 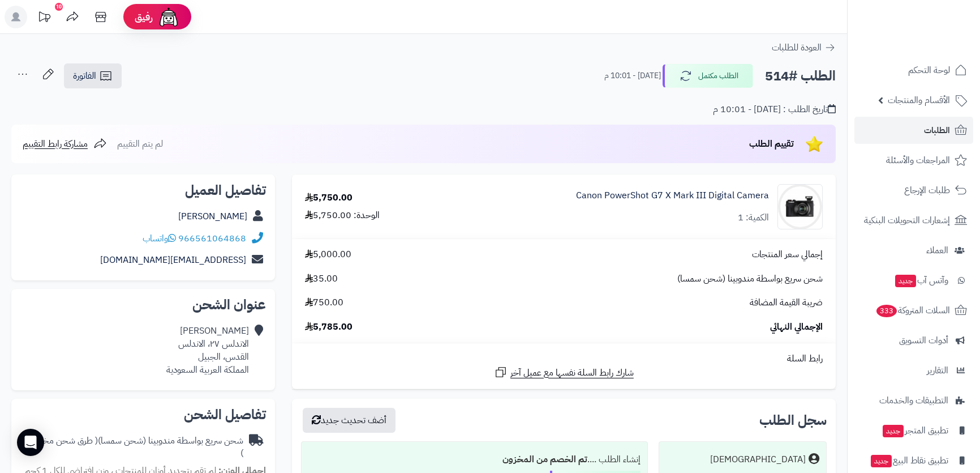 I want to click on span: واتساب, so click(x=159, y=239).